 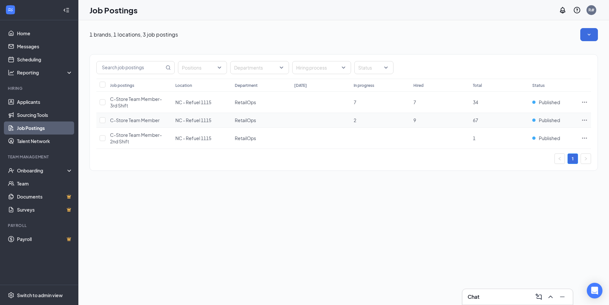 I want to click on span: 2, so click(x=355, y=120).